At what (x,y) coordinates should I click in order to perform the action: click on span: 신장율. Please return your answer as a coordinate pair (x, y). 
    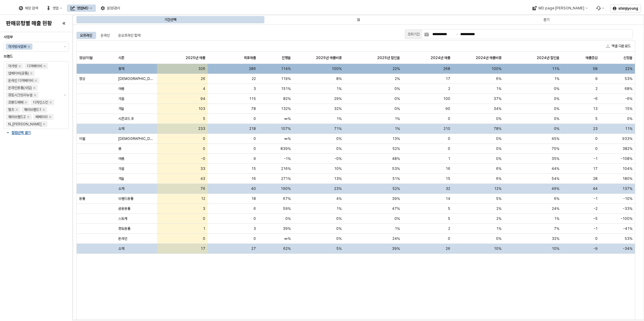
    Looking at the image, I should click on (628, 58).